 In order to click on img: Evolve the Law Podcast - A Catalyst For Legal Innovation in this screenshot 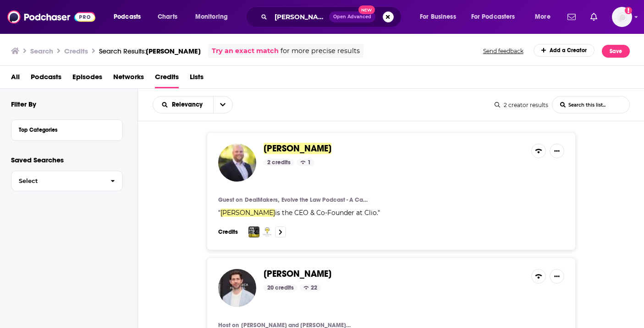, I will do `click(267, 232)`.